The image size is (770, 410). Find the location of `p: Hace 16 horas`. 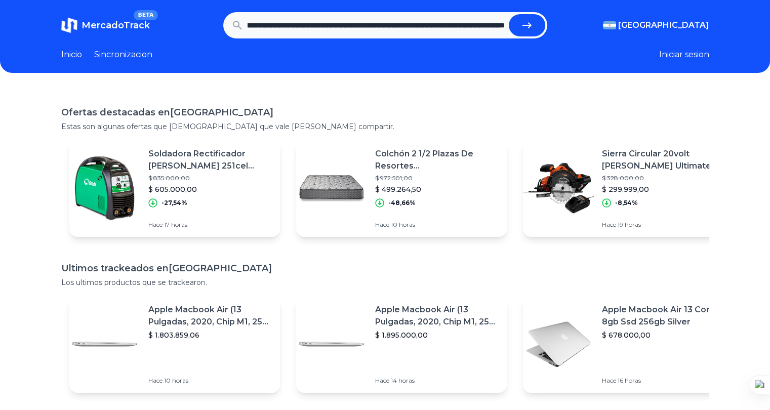

p: Hace 16 horas is located at coordinates (664, 381).